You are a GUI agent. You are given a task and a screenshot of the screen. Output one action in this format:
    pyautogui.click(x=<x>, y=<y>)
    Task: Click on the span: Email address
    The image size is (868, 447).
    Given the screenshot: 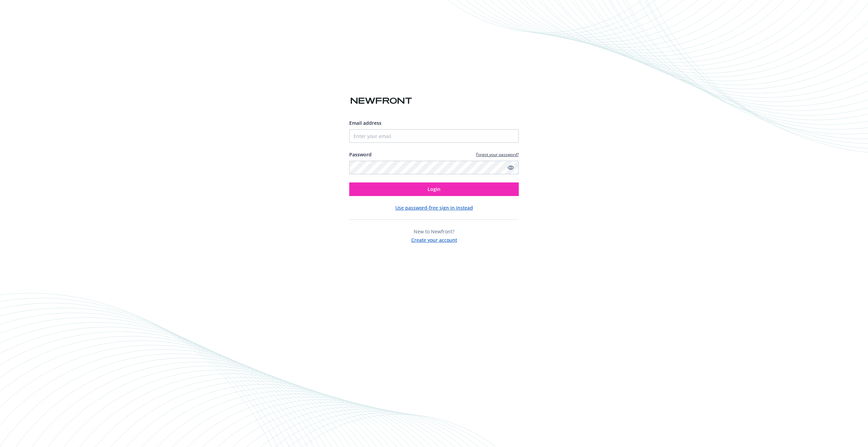 What is the action you would take?
    pyautogui.click(x=365, y=123)
    